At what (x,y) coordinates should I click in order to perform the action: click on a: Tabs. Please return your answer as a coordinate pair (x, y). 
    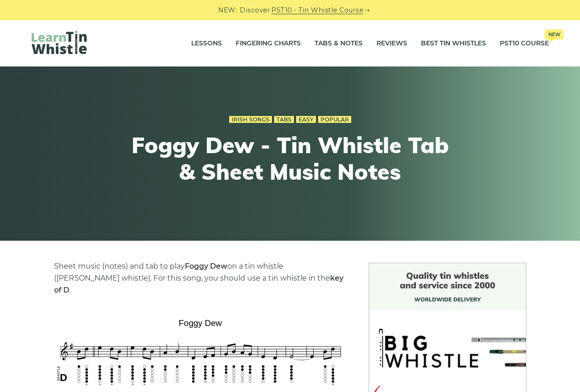
    Looking at the image, I should click on (284, 120).